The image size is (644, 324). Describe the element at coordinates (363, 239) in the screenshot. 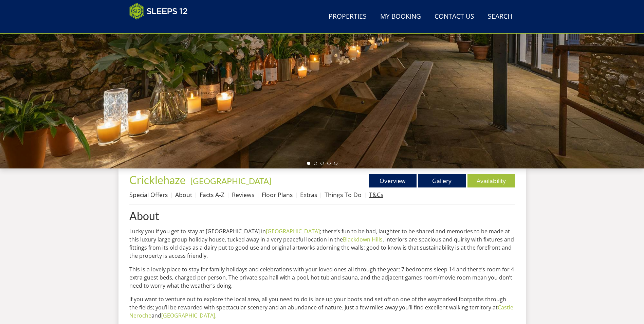

I see `a: Blackdown Hills` at that location.